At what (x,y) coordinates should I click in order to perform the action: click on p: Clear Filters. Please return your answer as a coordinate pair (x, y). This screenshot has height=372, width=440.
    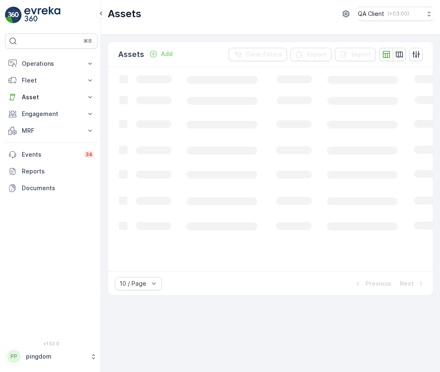
    Looking at the image, I should click on (263, 54).